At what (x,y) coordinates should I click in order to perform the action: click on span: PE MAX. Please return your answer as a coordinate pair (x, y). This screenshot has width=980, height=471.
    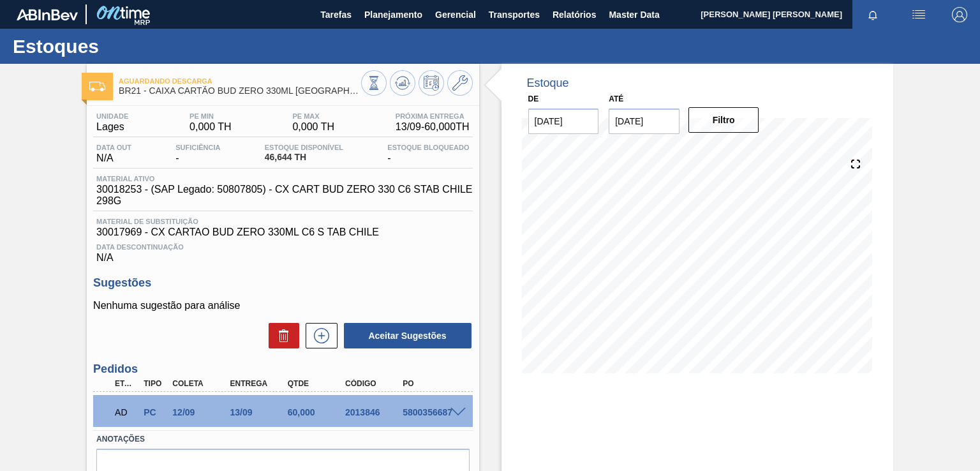
    Looking at the image, I should click on (313, 116).